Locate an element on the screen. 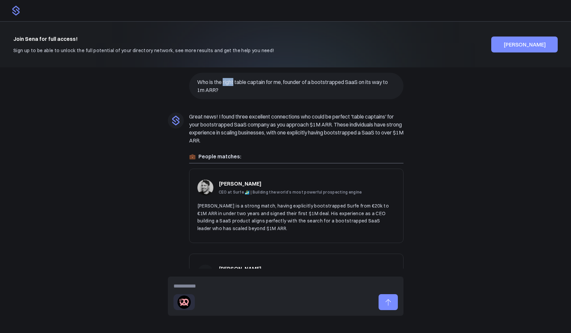 The width and height of the screenshot is (571, 333). span: People matches: is located at coordinates (220, 156).